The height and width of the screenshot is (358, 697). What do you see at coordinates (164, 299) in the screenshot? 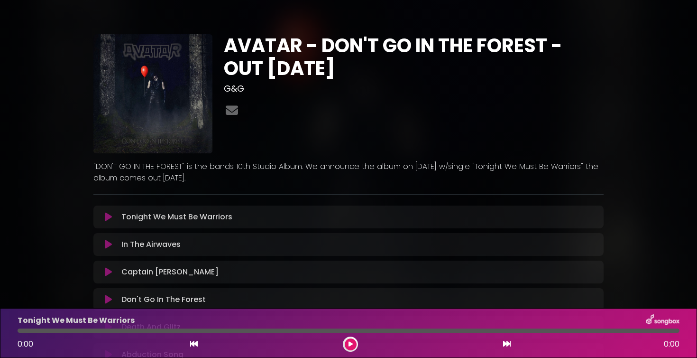
I see `p: Don't Go In The Forest` at bounding box center [164, 299].